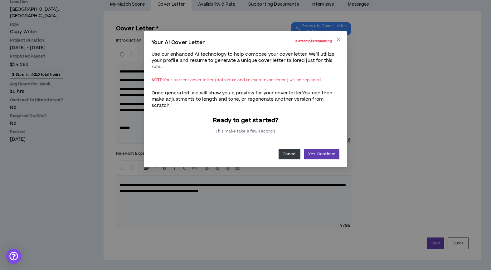 The image size is (491, 270). What do you see at coordinates (339, 40) in the screenshot?
I see `button: Close` at bounding box center [339, 40].